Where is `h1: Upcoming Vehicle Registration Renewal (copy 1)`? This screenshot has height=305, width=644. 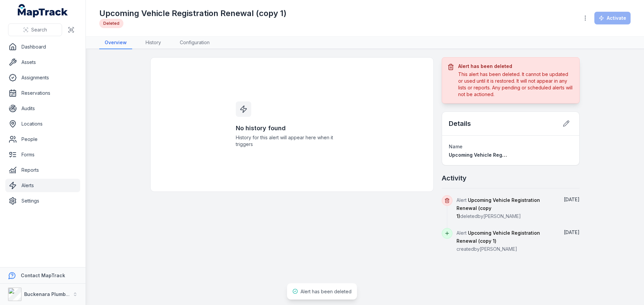
h1: Upcoming Vehicle Registration Renewal (copy 1) is located at coordinates (193, 14).